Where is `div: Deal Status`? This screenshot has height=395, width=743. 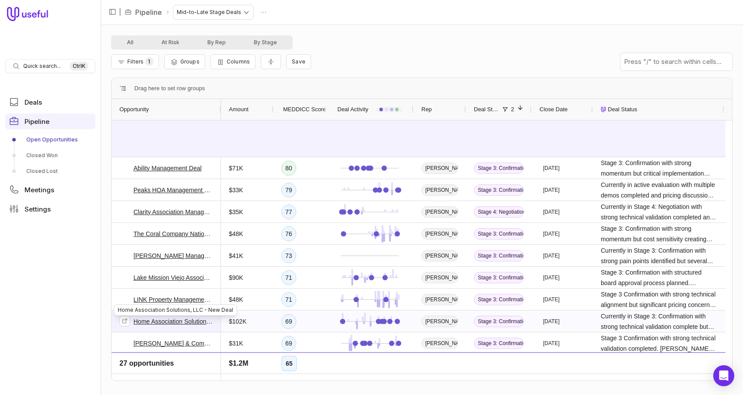 div: Deal Status is located at coordinates (658, 109).